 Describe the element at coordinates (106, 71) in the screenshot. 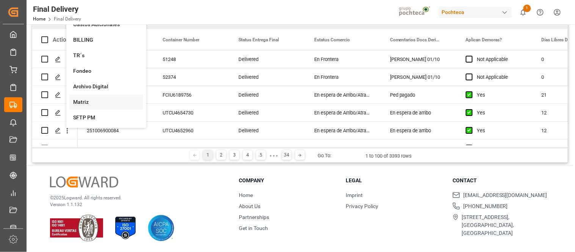

I see `div: Fondeo` at that location.